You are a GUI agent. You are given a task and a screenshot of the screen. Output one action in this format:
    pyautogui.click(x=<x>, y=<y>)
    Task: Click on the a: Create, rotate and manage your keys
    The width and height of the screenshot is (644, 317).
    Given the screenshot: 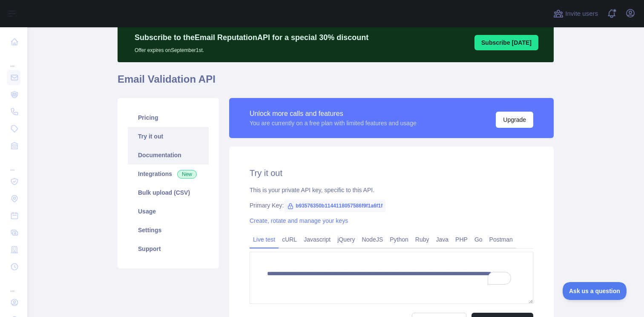 What is the action you would take?
    pyautogui.click(x=298, y=221)
    